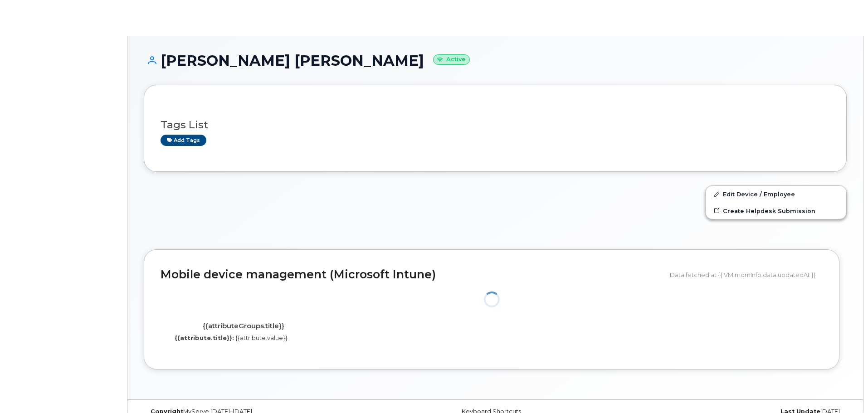 Image resolution: width=868 pixels, height=413 pixels. What do you see at coordinates (204, 337) in the screenshot?
I see `label: {{attribute.title}}:` at bounding box center [204, 337].